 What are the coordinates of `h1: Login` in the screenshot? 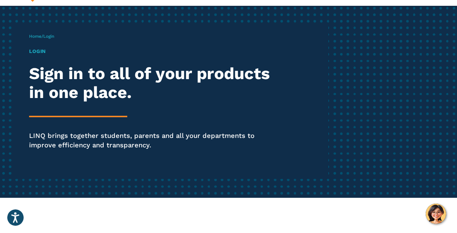 It's located at (154, 51).